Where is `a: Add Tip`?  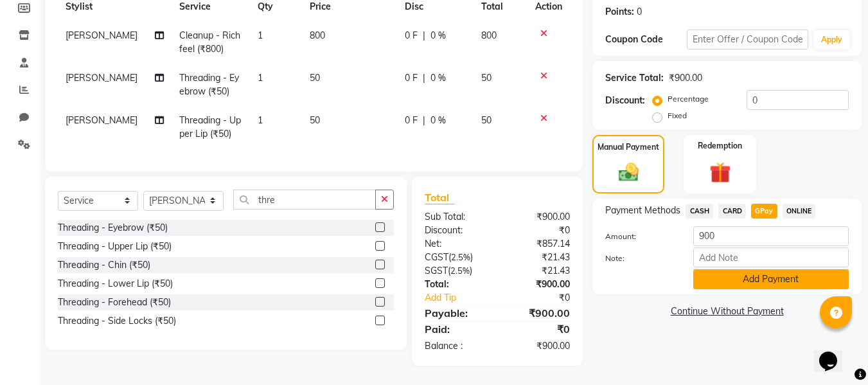 a: Add Tip is located at coordinates (463, 297).